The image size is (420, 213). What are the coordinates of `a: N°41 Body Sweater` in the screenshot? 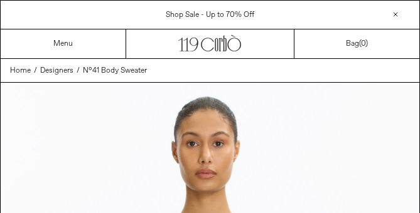 It's located at (115, 71).